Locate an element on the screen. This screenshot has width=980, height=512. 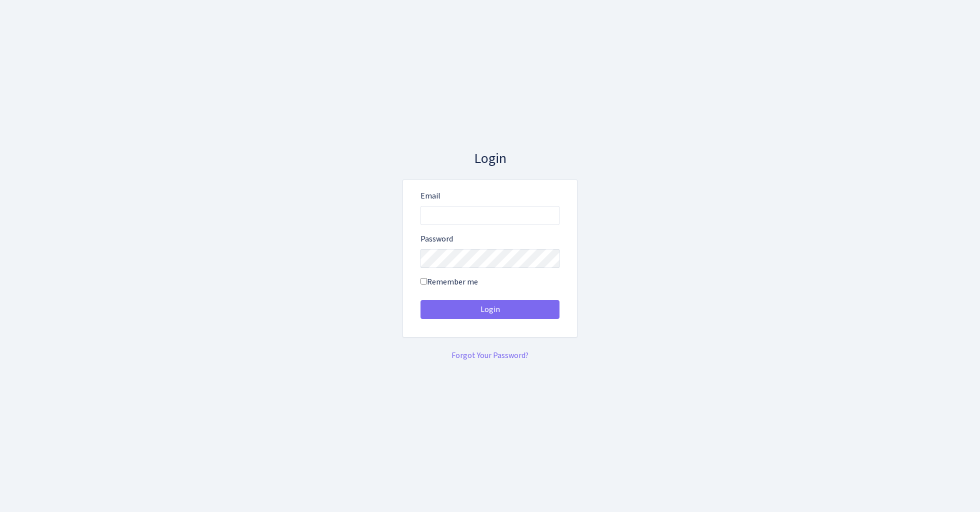
label: Password is located at coordinates (437, 239).